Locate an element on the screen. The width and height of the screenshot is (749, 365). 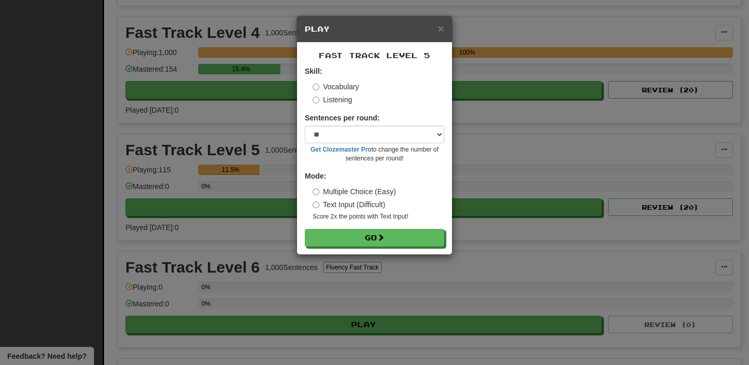
button: Close is located at coordinates (441, 28).